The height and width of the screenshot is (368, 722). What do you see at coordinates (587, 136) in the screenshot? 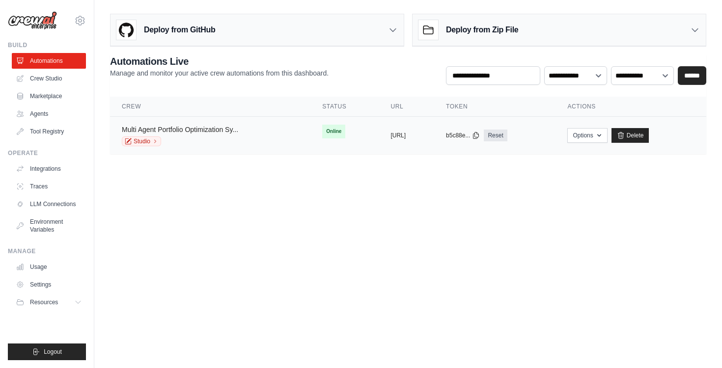
I see `button: Options` at bounding box center [587, 136].